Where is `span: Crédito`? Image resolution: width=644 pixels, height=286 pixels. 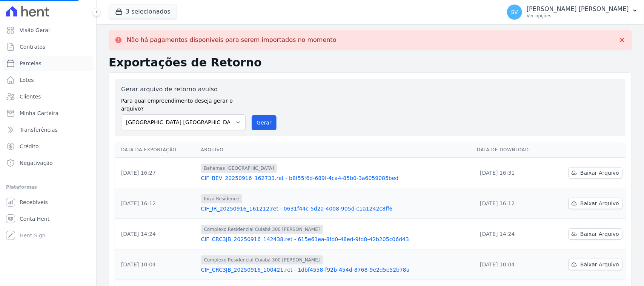
span: Crédito is located at coordinates (29, 146).